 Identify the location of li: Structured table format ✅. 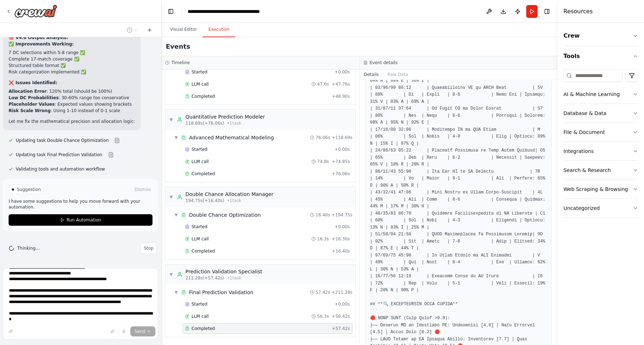
(71, 65).